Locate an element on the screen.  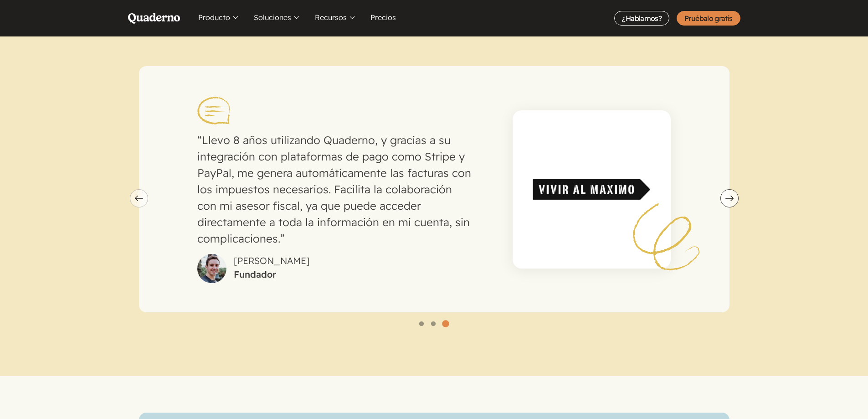
a: Pruébalo gratis is located at coordinates (708, 18).